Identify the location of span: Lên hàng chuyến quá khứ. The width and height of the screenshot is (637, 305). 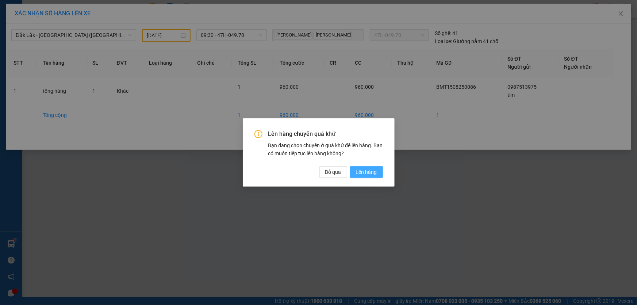
(325, 134).